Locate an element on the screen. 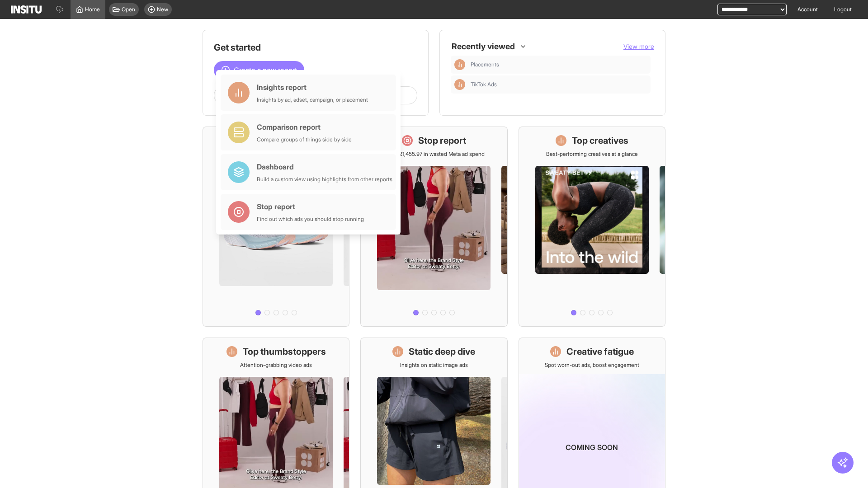  div: Stop report is located at coordinates (310, 206).